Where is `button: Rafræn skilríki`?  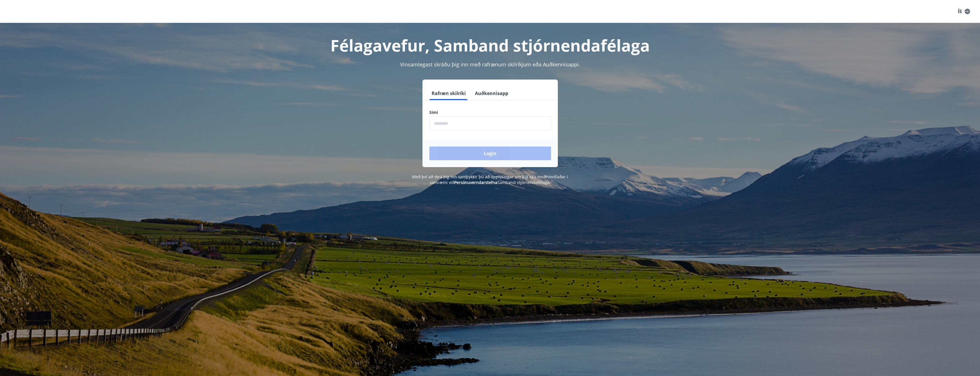 button: Rafræn skilríki is located at coordinates (448, 93).